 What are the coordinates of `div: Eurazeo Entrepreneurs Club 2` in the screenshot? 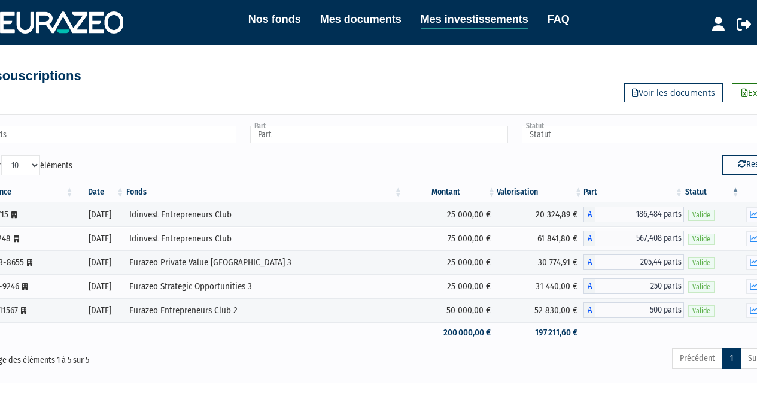 It's located at (264, 310).